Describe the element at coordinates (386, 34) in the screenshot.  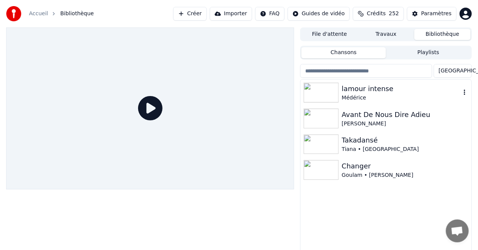
I see `button: Travaux` at that location.